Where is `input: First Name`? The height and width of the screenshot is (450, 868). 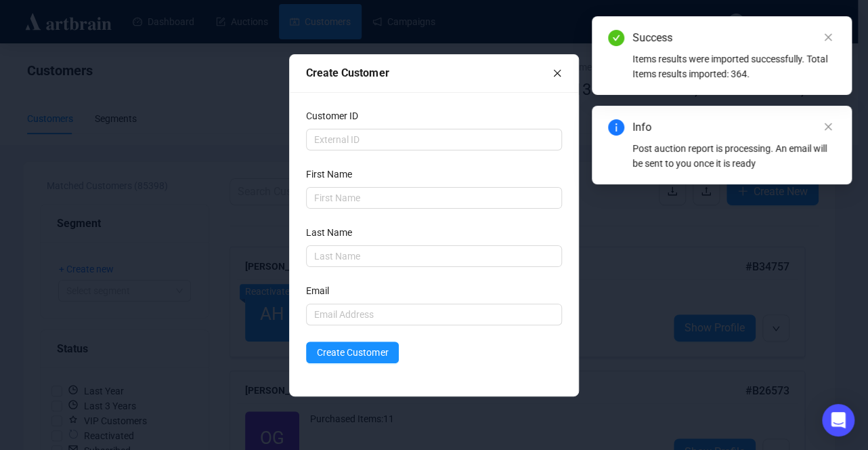
input: First Name is located at coordinates (433, 198).